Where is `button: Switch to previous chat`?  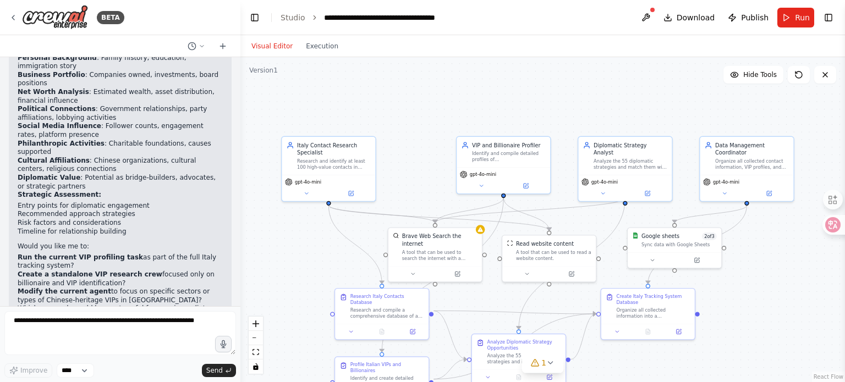 button: Switch to previous chat is located at coordinates (196, 46).